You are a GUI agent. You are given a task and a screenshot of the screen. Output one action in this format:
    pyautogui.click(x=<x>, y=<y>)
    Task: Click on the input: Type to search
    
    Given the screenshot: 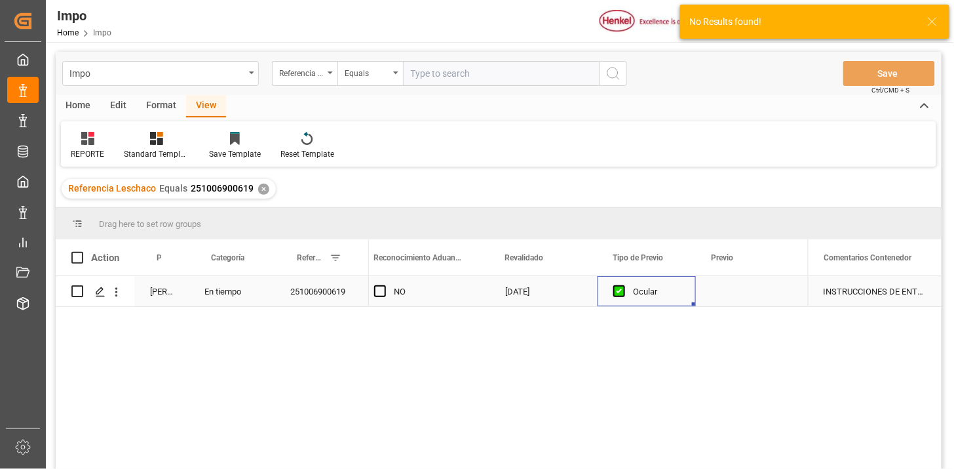 What is the action you would take?
    pyautogui.click(x=501, y=73)
    